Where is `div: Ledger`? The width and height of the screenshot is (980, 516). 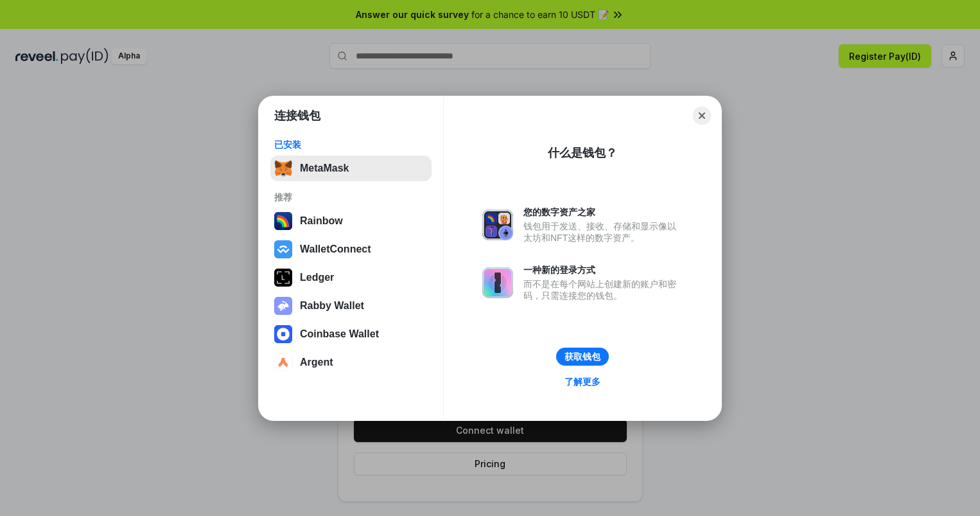 div: Ledger is located at coordinates (317, 278).